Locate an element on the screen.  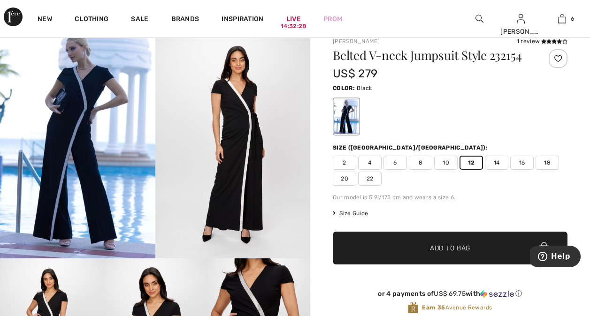
span: 22 is located at coordinates (370, 179).